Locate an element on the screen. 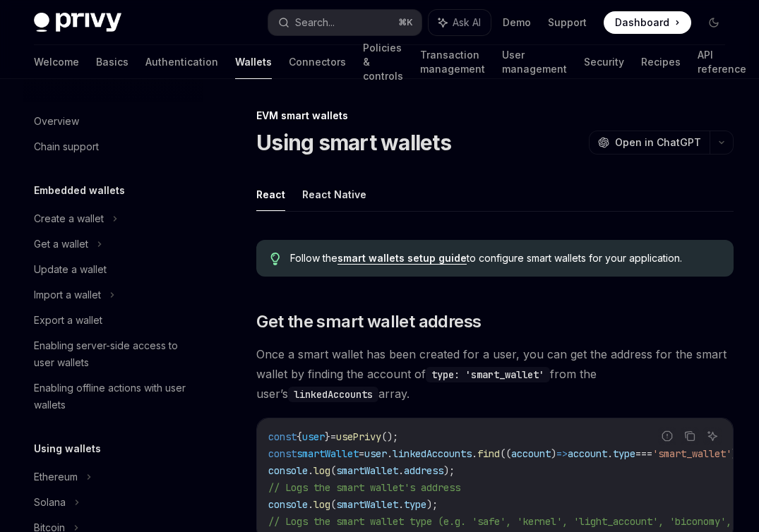 The height and width of the screenshot is (532, 759). code: type: 'smart_wallet' is located at coordinates (488, 374).